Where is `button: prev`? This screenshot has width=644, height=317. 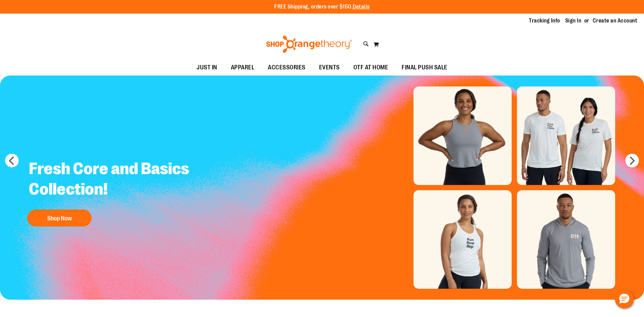 button: prev is located at coordinates (12, 161).